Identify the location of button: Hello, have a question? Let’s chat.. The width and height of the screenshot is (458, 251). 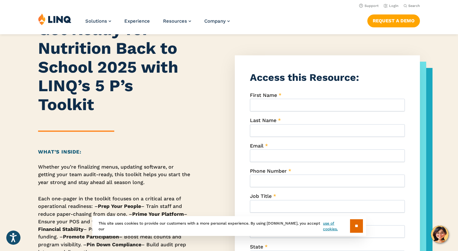
(440, 234).